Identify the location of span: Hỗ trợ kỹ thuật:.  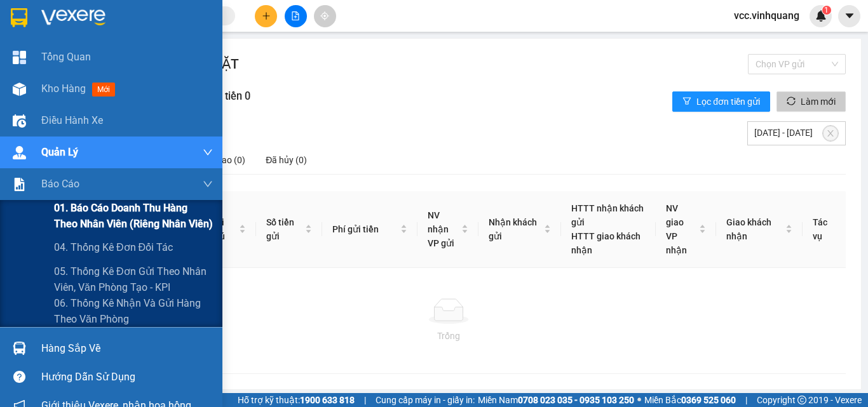
(296, 400).